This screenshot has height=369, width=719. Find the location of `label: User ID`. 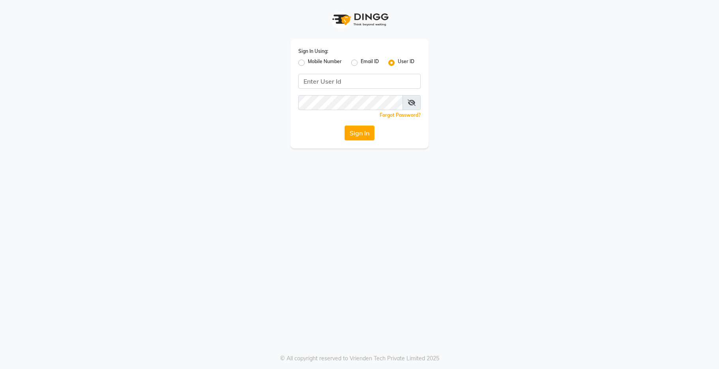

label: User ID is located at coordinates (406, 63).